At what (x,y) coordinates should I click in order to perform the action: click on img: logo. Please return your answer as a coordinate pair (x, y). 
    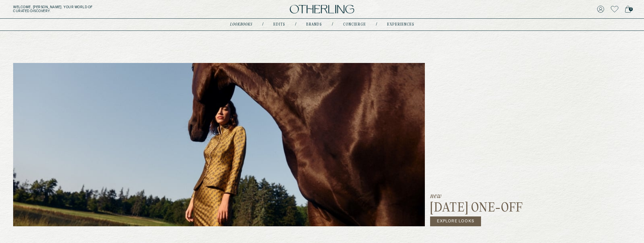
    Looking at the image, I should click on (322, 9).